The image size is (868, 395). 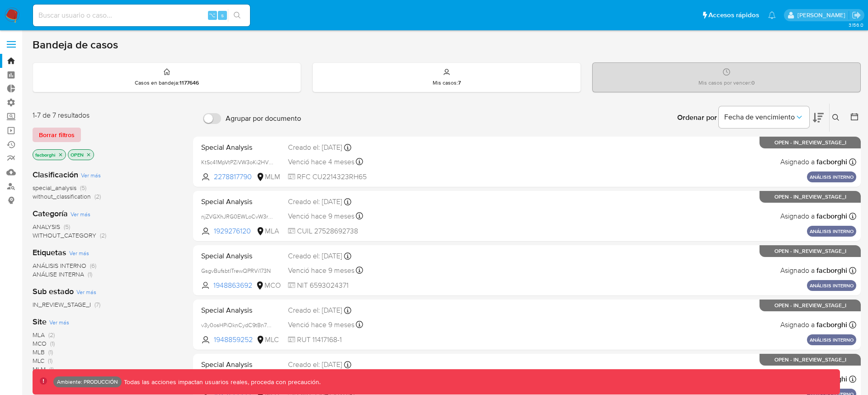 What do you see at coordinates (142, 16) in the screenshot?
I see `input: Buscar usuario o caso...` at bounding box center [142, 16].